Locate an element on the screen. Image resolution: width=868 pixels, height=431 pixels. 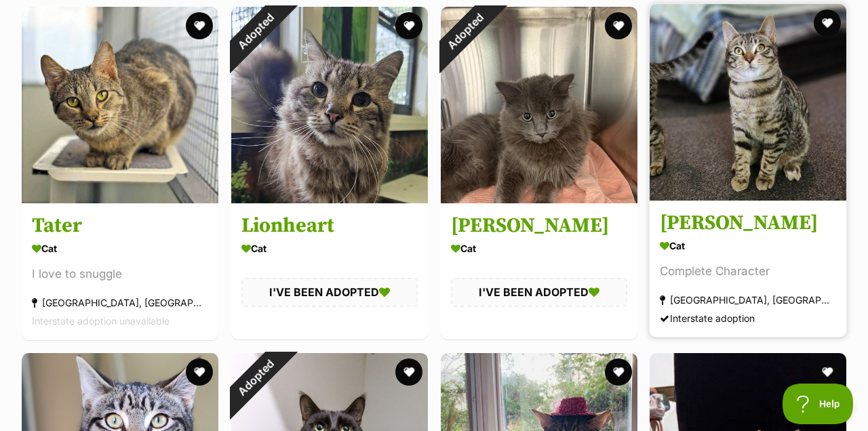
img: Alfie is located at coordinates (539, 105).